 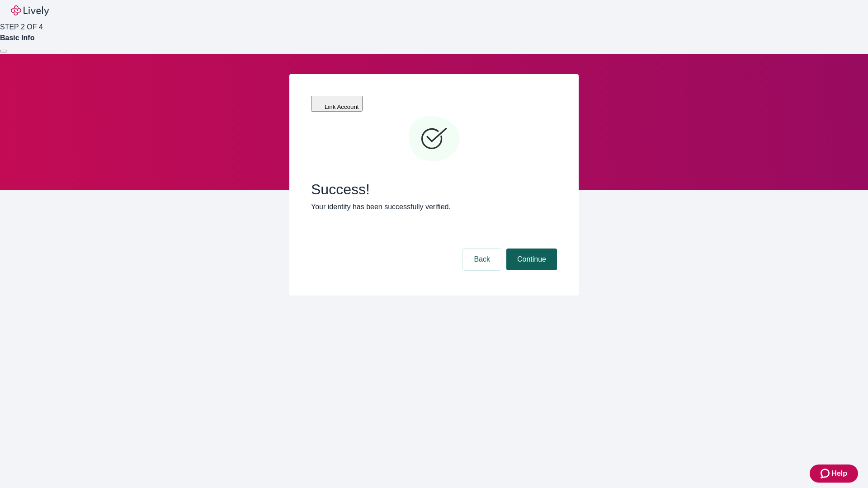 I want to click on button: Back, so click(x=482, y=259).